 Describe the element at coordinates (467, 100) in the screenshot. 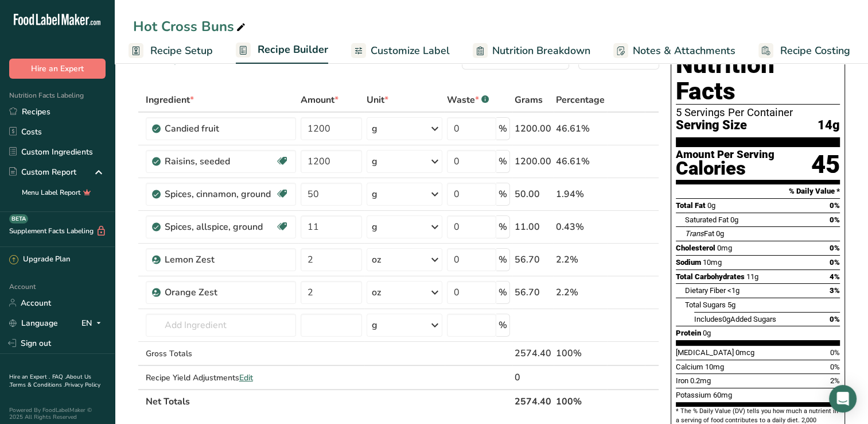

I see `div: Waste` at that location.